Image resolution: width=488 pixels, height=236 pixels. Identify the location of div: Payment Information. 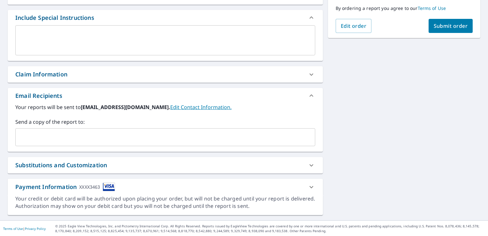
(65, 186).